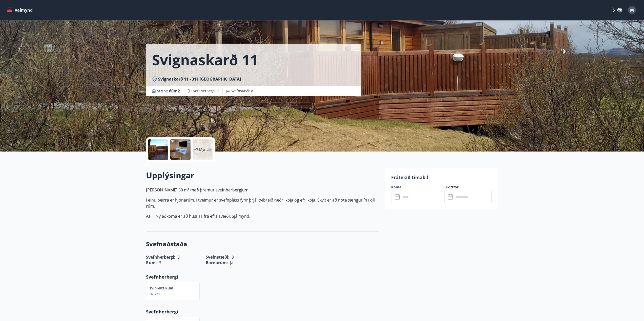 This screenshot has width=644, height=321. I want to click on span: Stærð :, so click(169, 91).